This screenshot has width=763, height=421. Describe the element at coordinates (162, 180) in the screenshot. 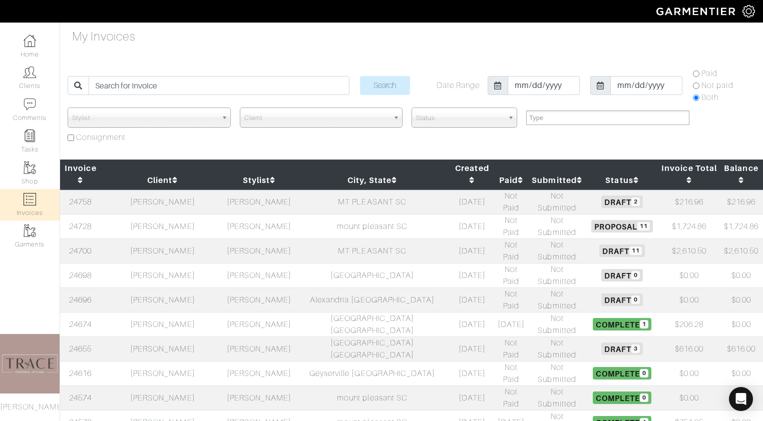

I see `a: Client` at that location.